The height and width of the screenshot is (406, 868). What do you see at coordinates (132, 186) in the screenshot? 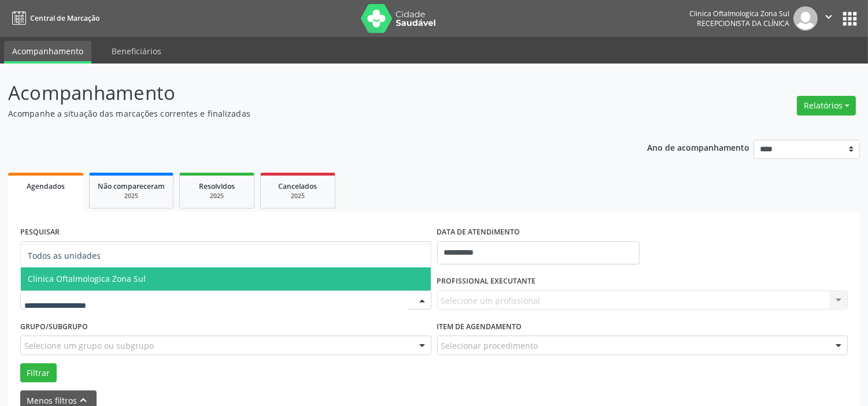
I see `span: Não compareceram` at bounding box center [132, 186].